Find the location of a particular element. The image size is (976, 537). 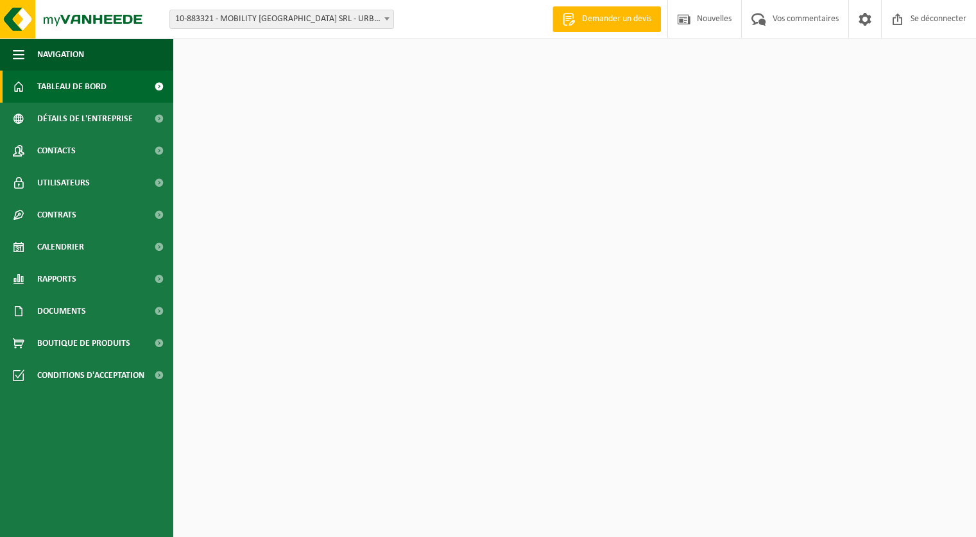

span: 10-883321 - MOBILITY NAMUR SRL - URBANO - FERNELMONT is located at coordinates (282, 19).